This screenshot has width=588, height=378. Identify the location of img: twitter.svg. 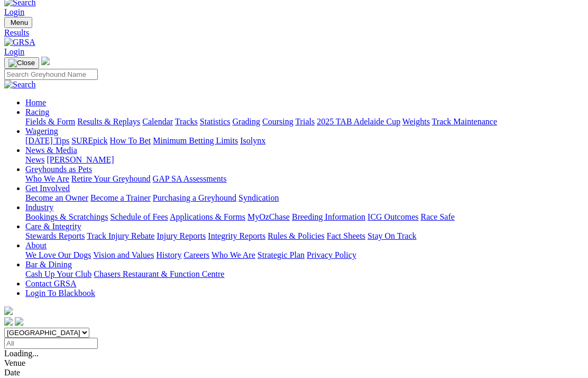
(19, 321).